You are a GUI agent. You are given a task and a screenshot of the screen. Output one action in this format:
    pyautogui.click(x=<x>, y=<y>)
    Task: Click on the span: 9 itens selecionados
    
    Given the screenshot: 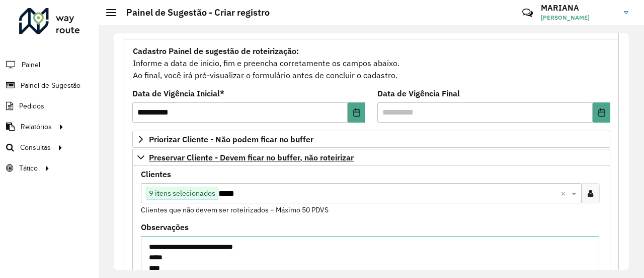 What is the action you would take?
    pyautogui.click(x=182, y=193)
    